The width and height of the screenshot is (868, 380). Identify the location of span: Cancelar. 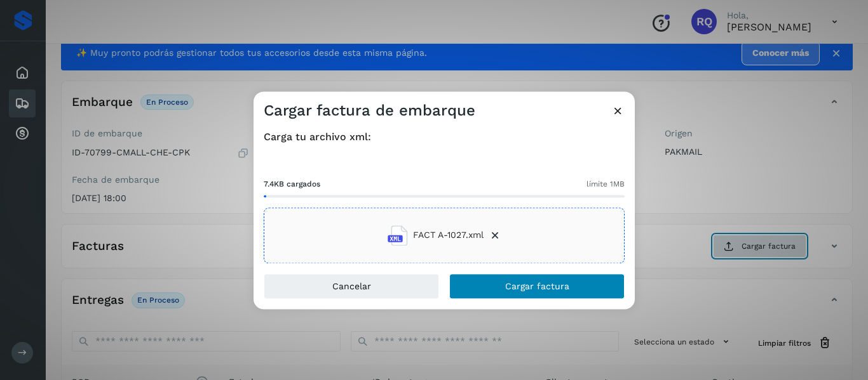
(352, 286).